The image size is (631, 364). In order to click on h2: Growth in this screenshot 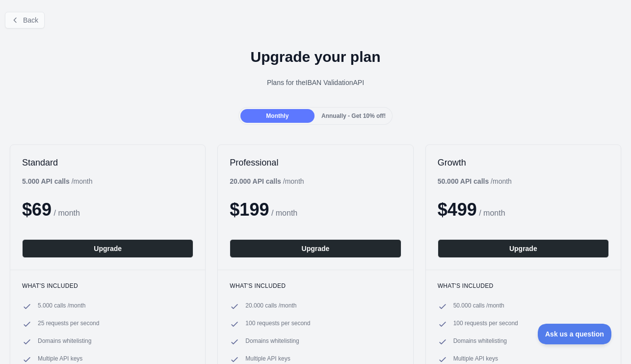, I will do `click(523, 162)`.